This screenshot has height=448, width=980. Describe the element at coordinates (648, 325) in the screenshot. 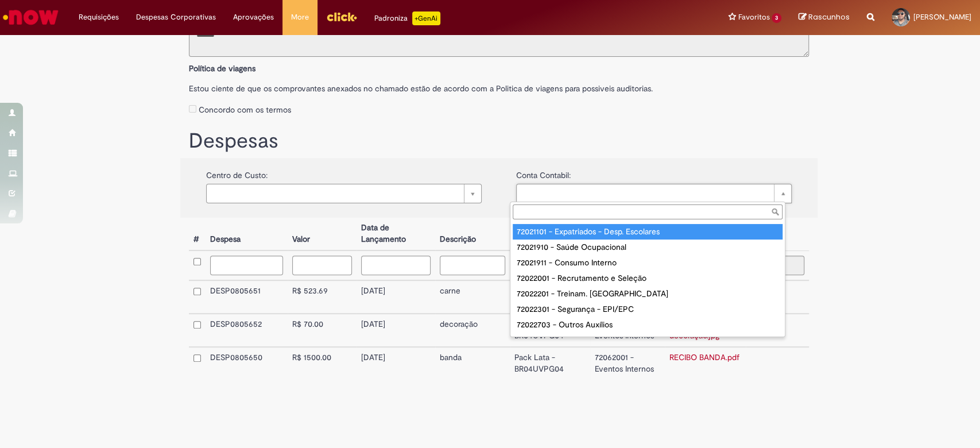

I see `div: 72022703 - Outros Auxílios` at that location.